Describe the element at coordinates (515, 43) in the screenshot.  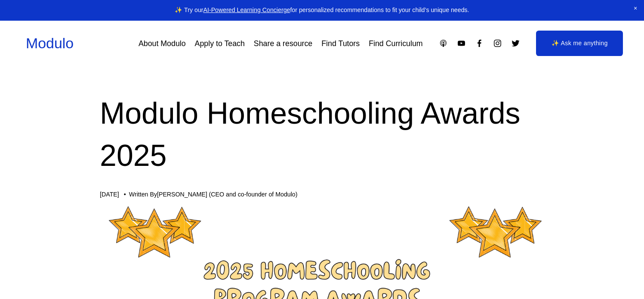
I see `a: Twitter` at that location.